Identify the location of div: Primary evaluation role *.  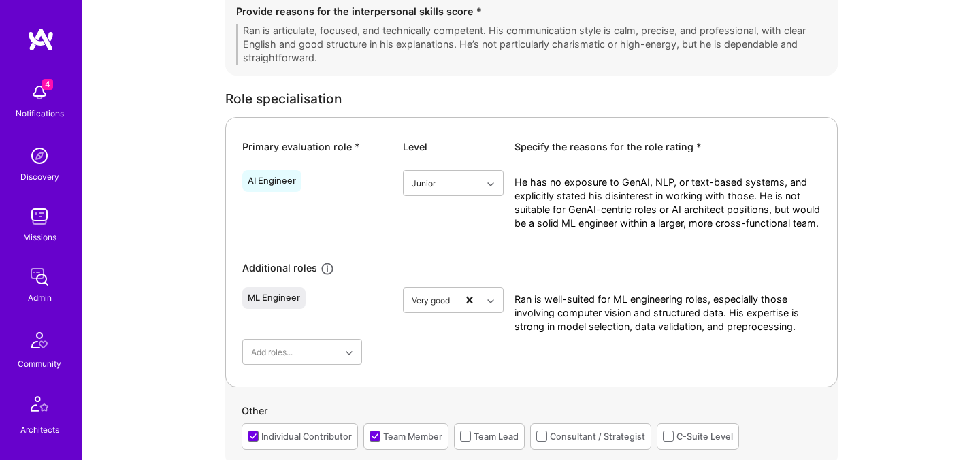
(317, 146).